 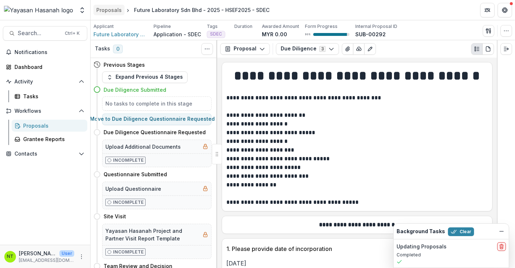 I want to click on p: 1. Please provide date of incorporation, so click(x=350, y=249).